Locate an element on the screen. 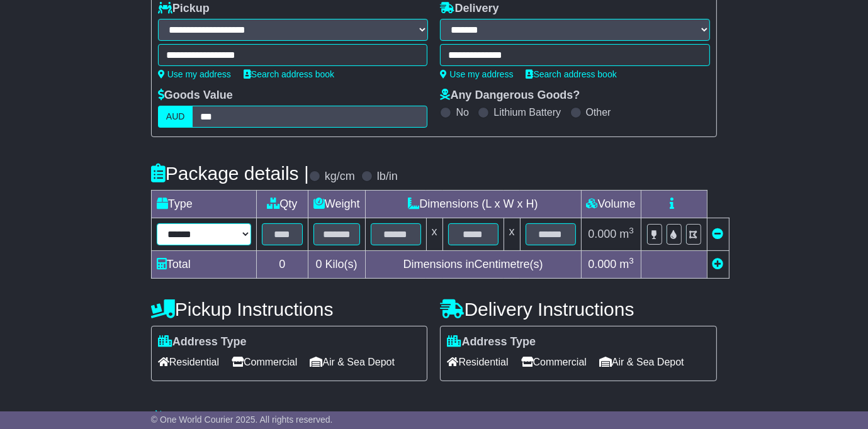  td: Total is located at coordinates (203, 265).